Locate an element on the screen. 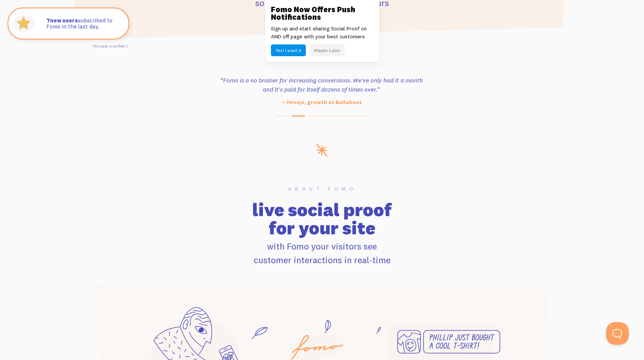 The image size is (644, 360). strong: new users is located at coordinates (62, 20).